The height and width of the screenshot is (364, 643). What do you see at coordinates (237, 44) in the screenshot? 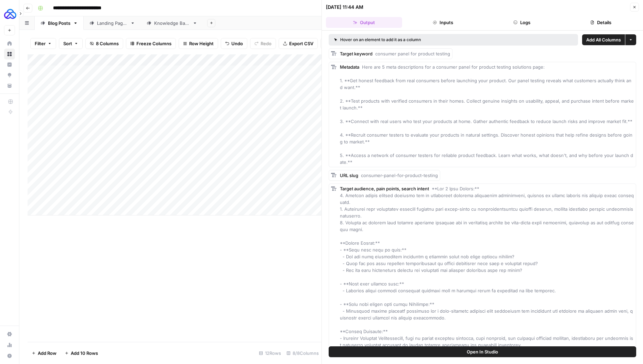
I see `span: Undo` at bounding box center [237, 44].